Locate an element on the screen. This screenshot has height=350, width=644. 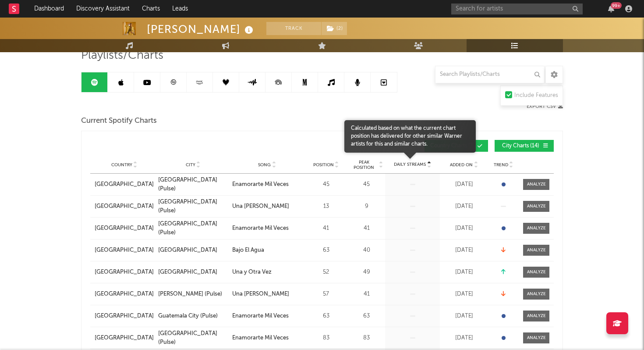
span: City Charts ( 14 ) is located at coordinates (520, 146).